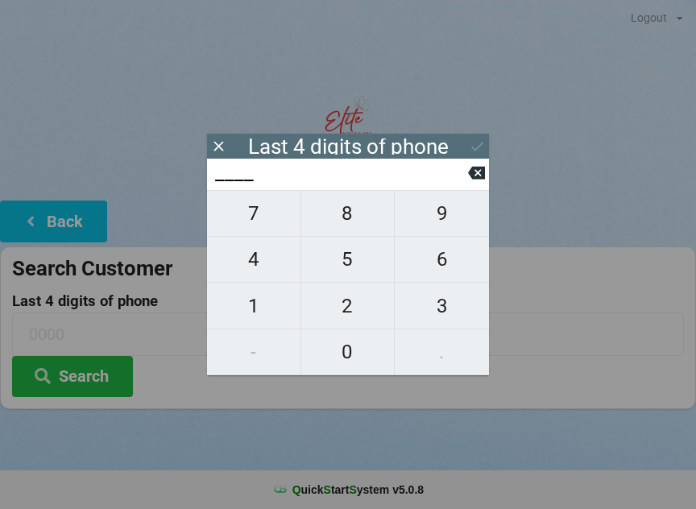  Describe the element at coordinates (254, 213) in the screenshot. I see `button: 7` at that location.